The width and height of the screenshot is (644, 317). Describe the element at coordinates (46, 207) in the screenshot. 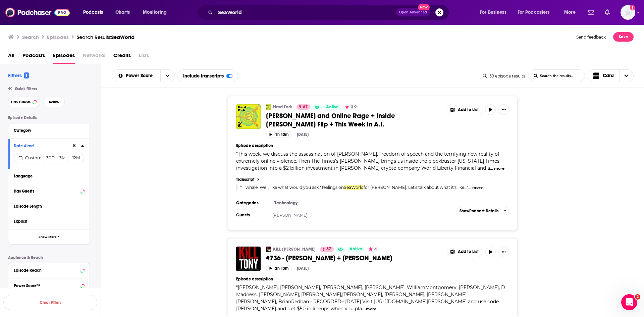

I see `div: Episode Length` at that location.